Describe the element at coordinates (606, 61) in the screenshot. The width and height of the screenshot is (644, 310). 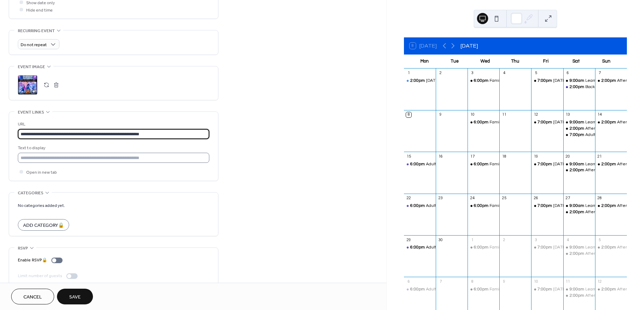
I see `div: Sun` at that location.